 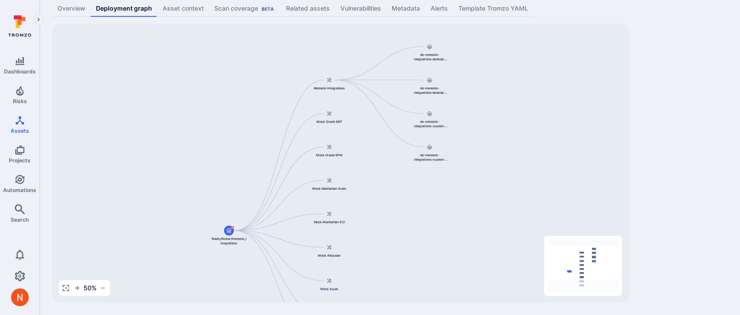 I want to click on a: Metadata, so click(x=406, y=8).